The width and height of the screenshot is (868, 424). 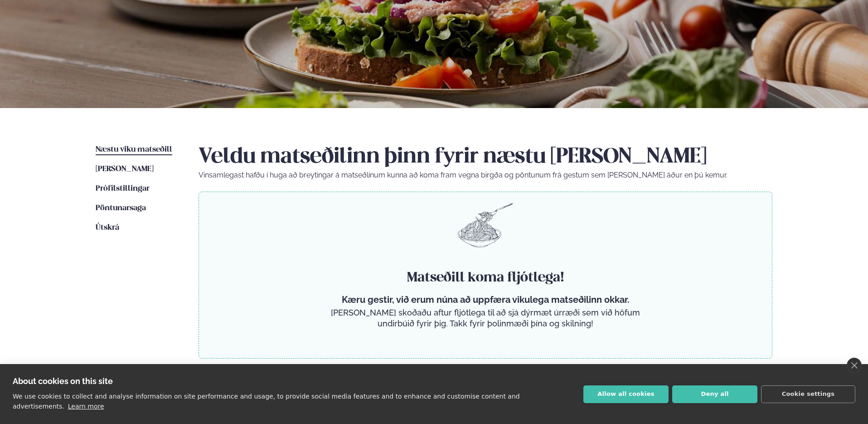 What do you see at coordinates (122, 188) in the screenshot?
I see `span: Prófílstillingar` at bounding box center [122, 188].